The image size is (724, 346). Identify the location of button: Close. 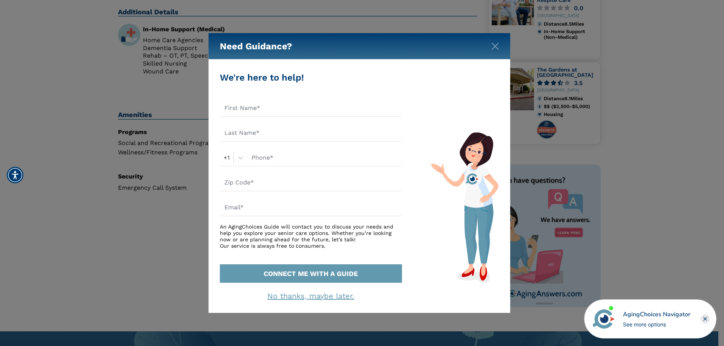
(495, 45).